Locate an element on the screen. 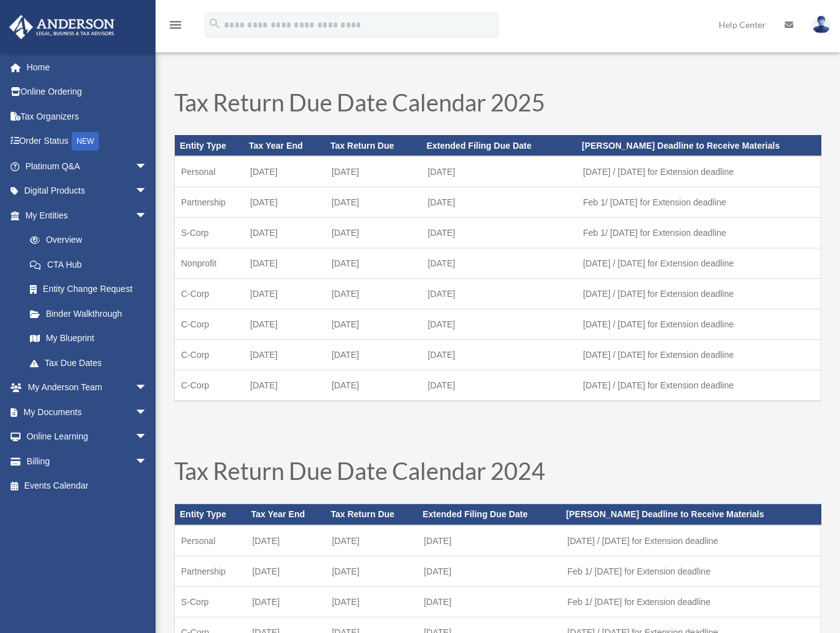  i: menu is located at coordinates (175, 25).